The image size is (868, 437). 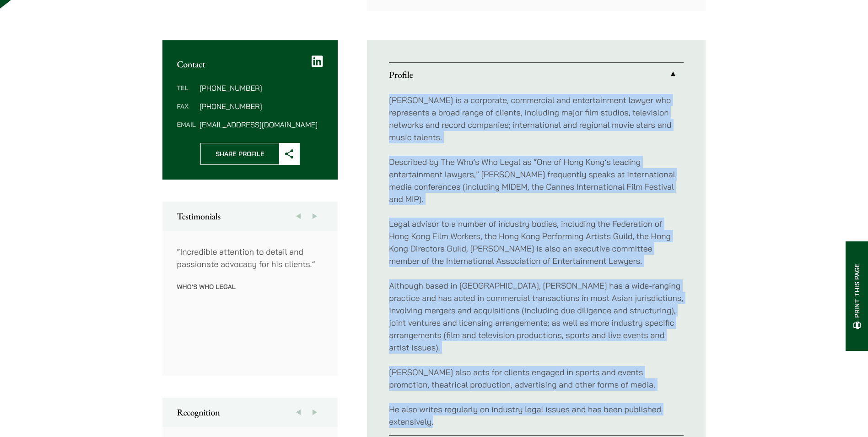 I want to click on a: Profile, so click(x=537, y=74).